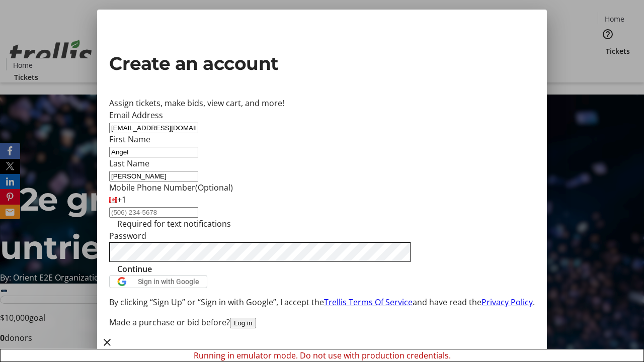 Image resolution: width=644 pixels, height=362 pixels. Describe the element at coordinates (128, 236) in the screenshot. I see `label: Password` at that location.